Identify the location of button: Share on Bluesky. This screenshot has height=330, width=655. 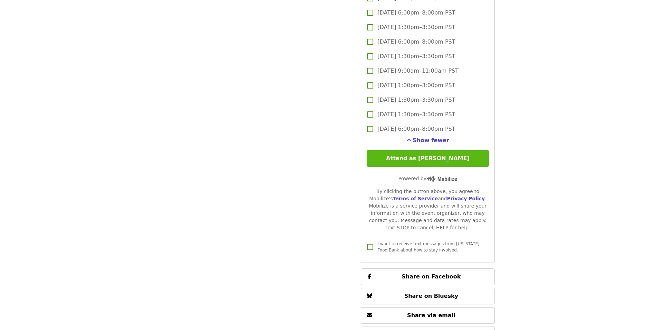
(428, 296).